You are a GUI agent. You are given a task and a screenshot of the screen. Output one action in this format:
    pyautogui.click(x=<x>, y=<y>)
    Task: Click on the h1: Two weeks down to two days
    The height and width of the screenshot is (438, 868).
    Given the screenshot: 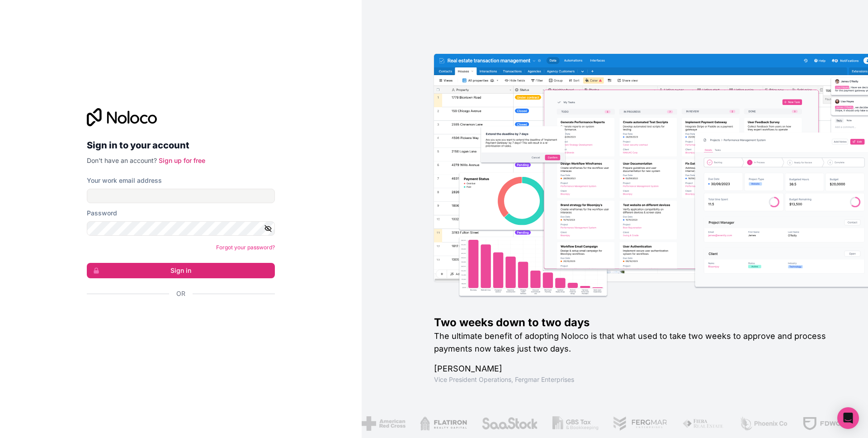 What is the action you would take?
    pyautogui.click(x=636, y=323)
    